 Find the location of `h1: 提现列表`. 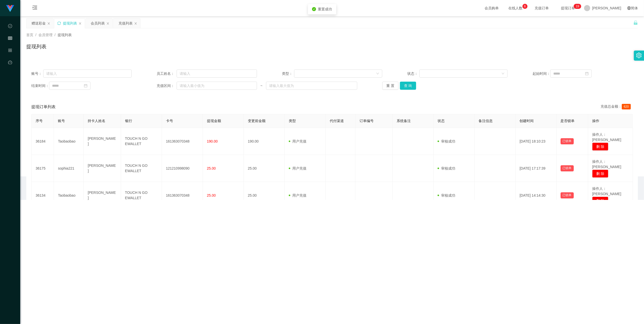

h1: 提现列表 is located at coordinates (37, 46).